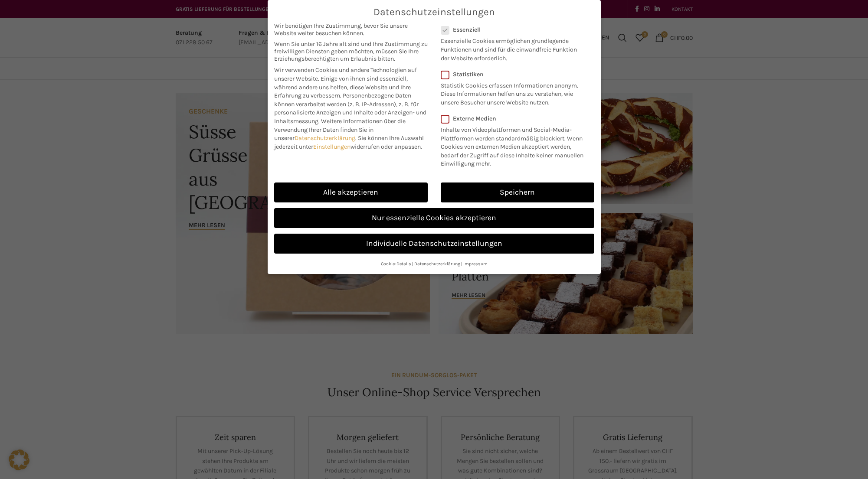  Describe the element at coordinates (340, 129) in the screenshot. I see `span: Weitere Informationen über die Verwendung Ihrer Daten finden Sie in unserer .` at that location.